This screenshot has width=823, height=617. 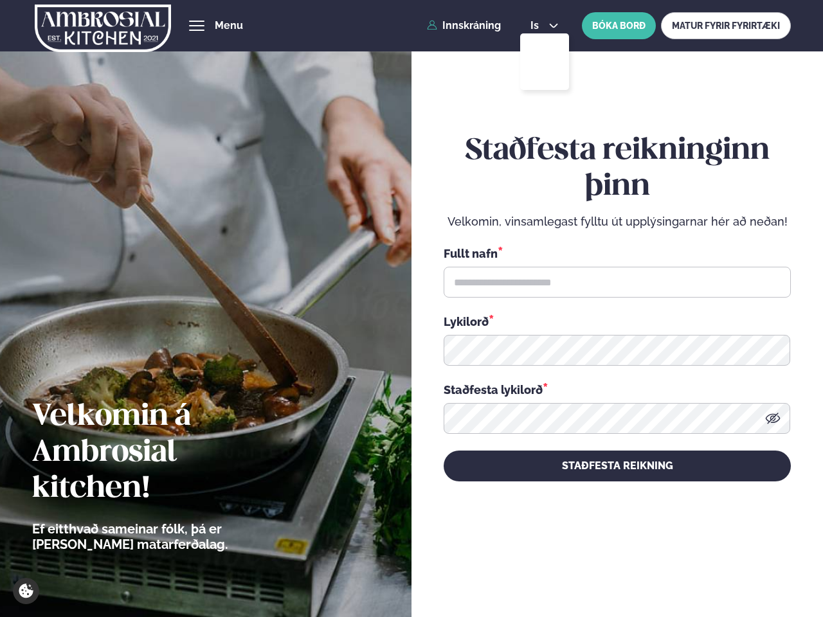 I want to click on h2: Staðfesta reikninginn þinn, so click(x=617, y=169).